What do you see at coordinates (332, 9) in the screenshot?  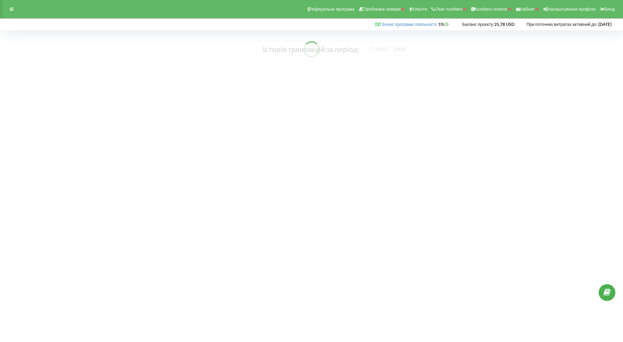 I see `span: Реферальна програма` at bounding box center [332, 9].